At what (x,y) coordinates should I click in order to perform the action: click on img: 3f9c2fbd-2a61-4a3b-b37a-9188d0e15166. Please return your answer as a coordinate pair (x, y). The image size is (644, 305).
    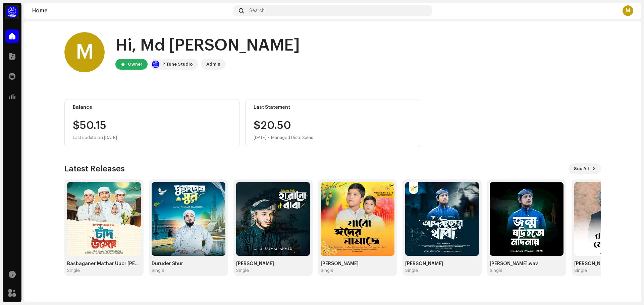
    Looking at the image, I should click on (442, 219).